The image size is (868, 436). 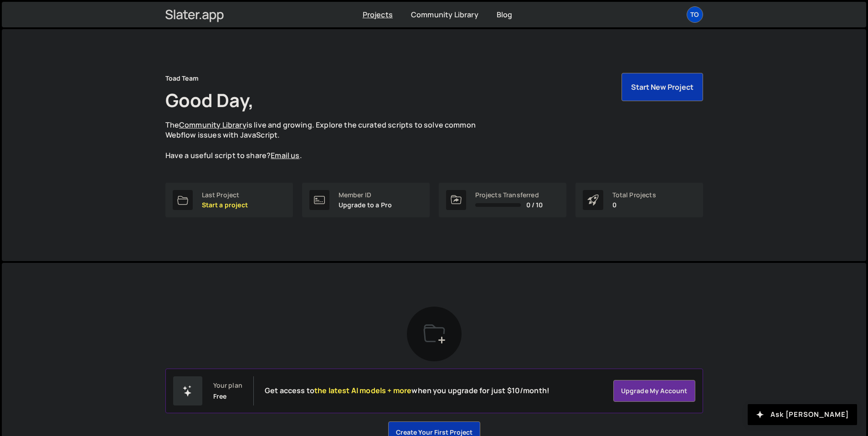 I want to click on p: Start a project, so click(x=224, y=205).